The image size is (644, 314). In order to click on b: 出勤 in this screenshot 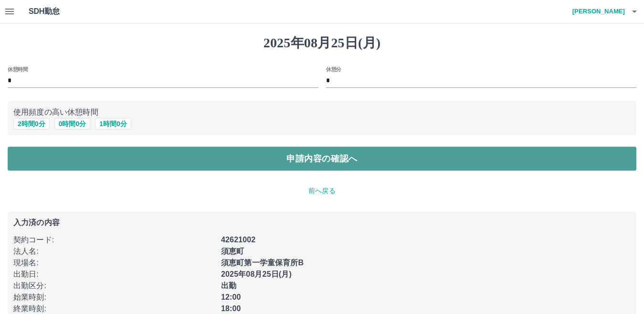, I will do `click(229, 285)`.